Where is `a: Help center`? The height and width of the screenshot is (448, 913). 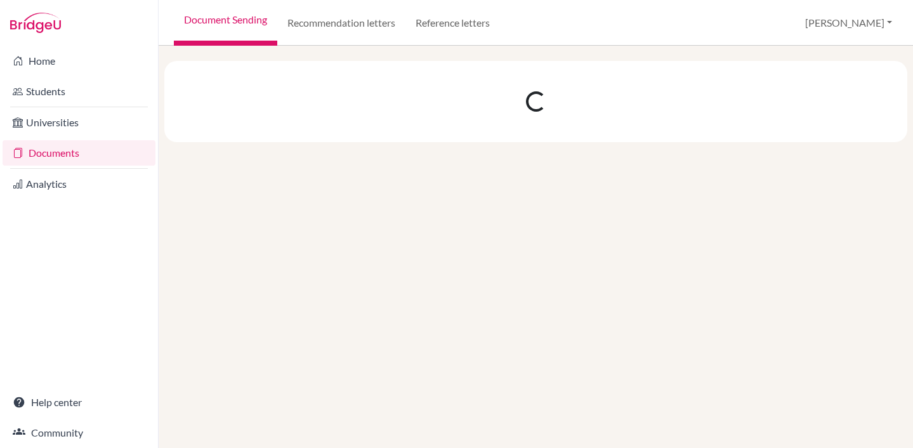
a: Help center is located at coordinates (79, 402).